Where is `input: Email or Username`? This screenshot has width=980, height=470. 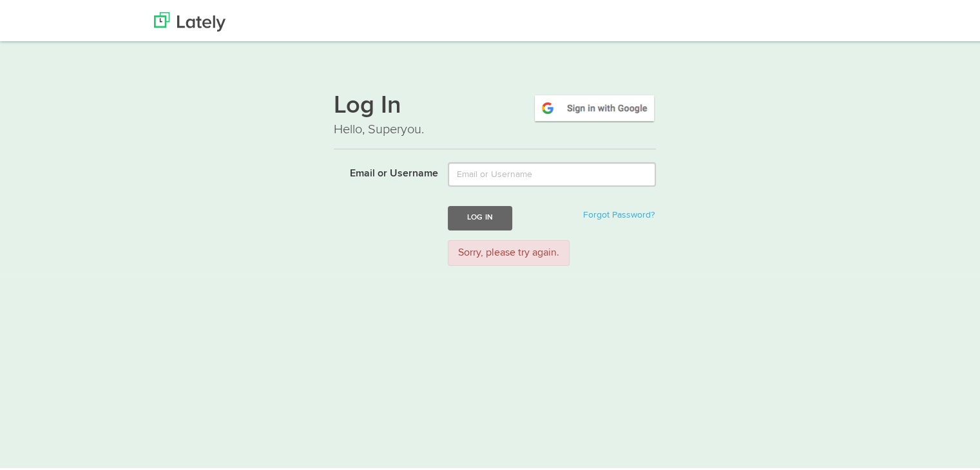 input: Email or Username is located at coordinates (552, 172).